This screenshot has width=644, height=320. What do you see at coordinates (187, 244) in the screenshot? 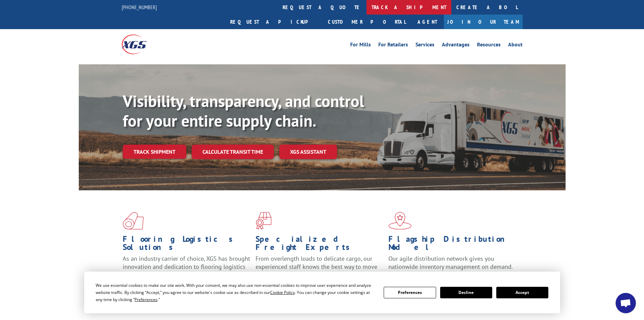
I see `h1: Flooring Logistics Solutions` at bounding box center [187, 244].